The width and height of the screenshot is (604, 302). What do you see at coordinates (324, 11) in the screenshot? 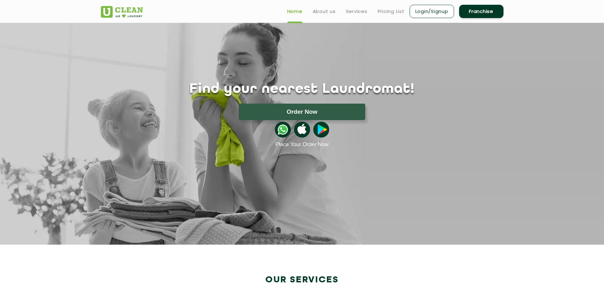
I see `a: About us` at bounding box center [324, 11].